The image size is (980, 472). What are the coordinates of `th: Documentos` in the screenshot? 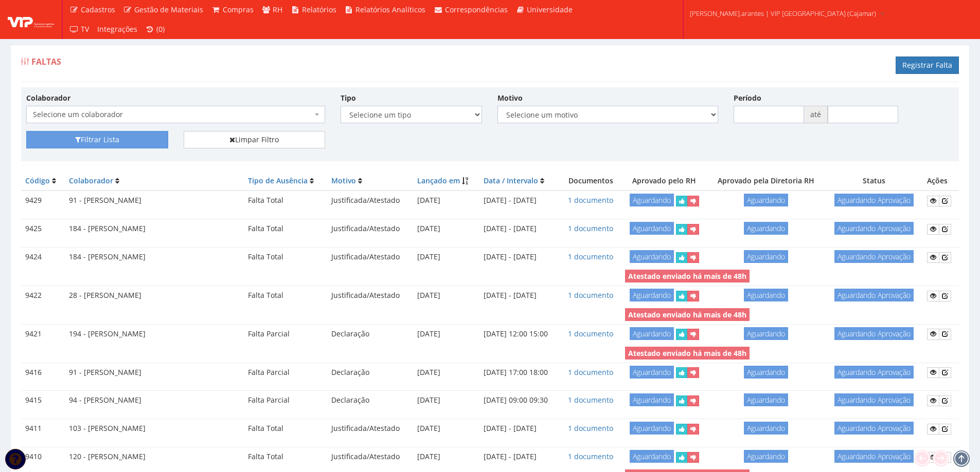 It's located at (591, 181).